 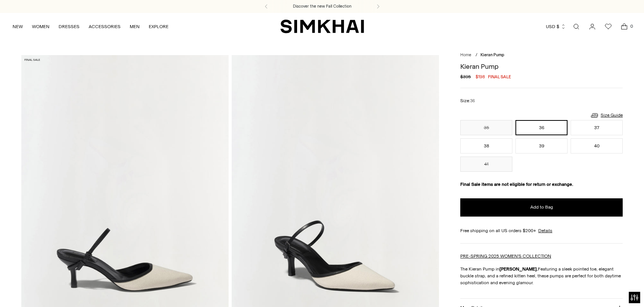 I want to click on a: EXPLORE, so click(x=158, y=27).